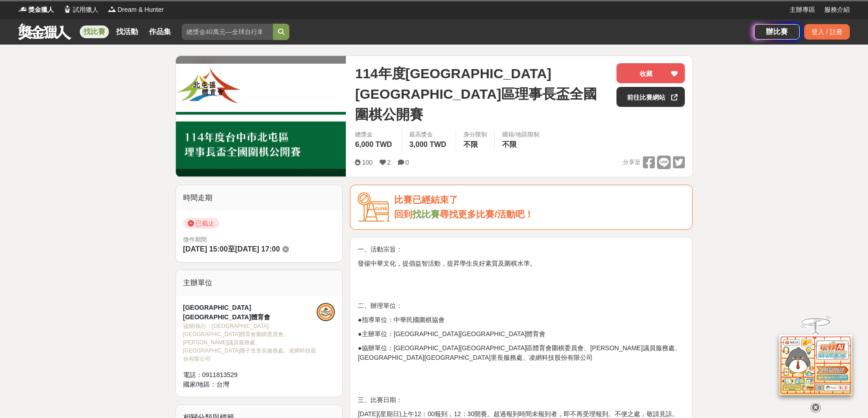  Describe the element at coordinates (403, 214) in the screenshot. I see `span: 回到` at that location.